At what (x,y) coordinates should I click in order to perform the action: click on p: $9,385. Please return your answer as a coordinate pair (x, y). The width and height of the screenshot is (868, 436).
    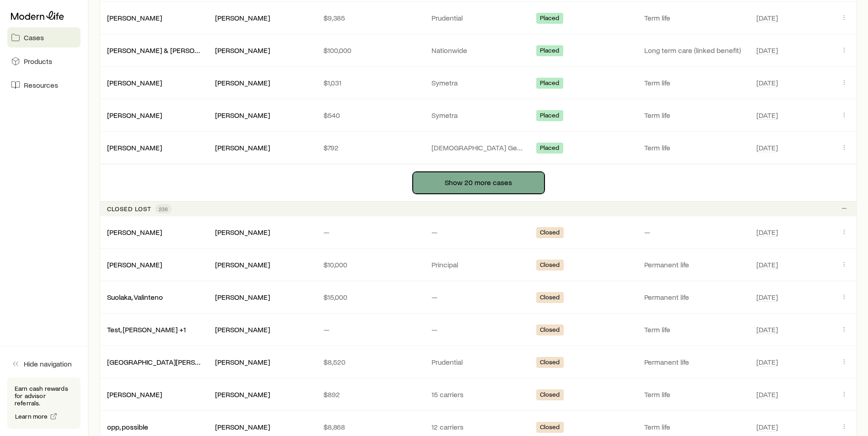
    Looking at the image, I should click on (370, 18).